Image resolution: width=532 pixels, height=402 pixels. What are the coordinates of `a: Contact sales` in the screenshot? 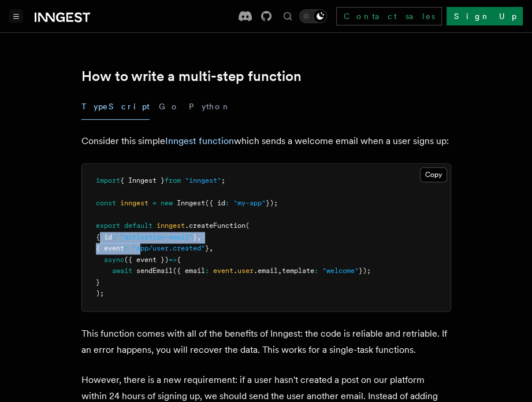 It's located at (389, 16).